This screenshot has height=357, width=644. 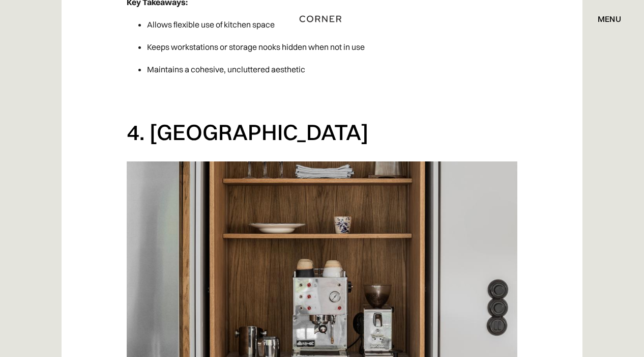 What do you see at coordinates (333, 47) in the screenshot?
I see `li: Keeps workstations or storage nooks hidden when not in use` at bounding box center [333, 47].